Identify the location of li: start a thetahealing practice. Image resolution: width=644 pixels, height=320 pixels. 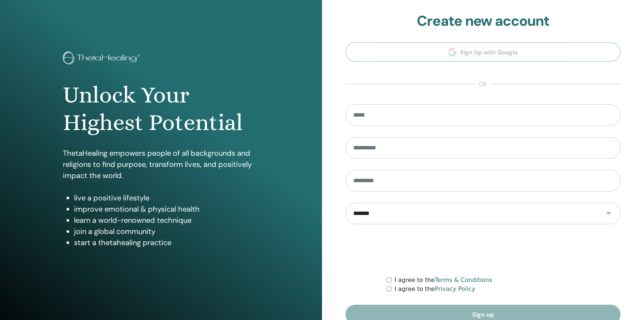
(167, 242).